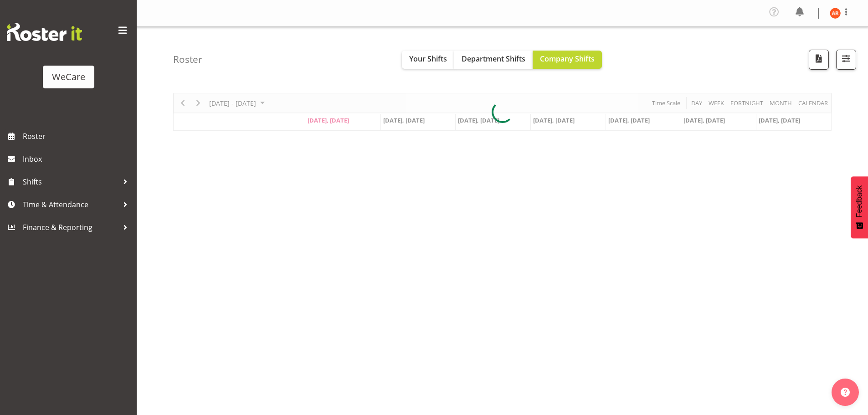  I want to click on span: Your Shifts, so click(428, 59).